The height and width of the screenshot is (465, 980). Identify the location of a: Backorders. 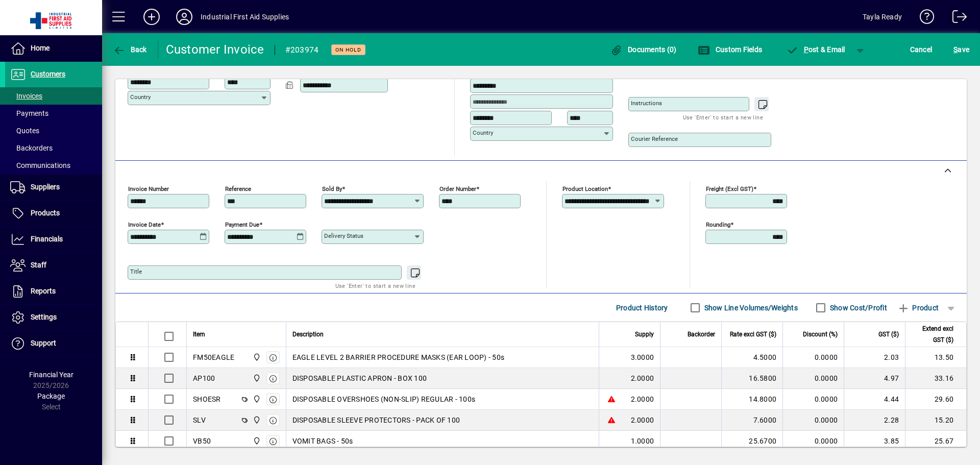
(54, 148).